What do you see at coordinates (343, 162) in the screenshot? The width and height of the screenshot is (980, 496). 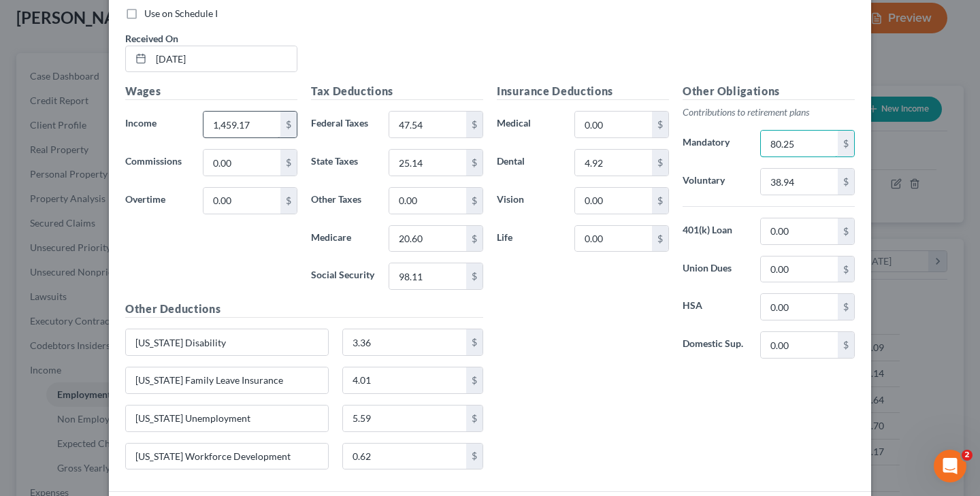 I see `label: State Taxes` at bounding box center [343, 162].